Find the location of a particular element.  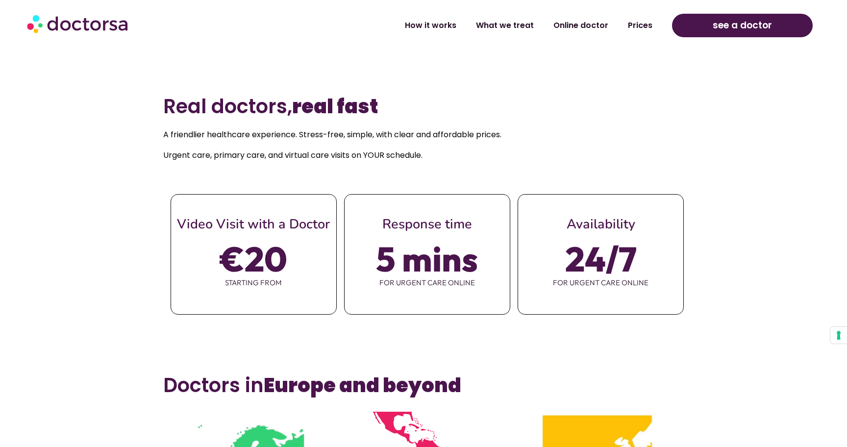

p: Urgent care, primary care, and virtual care visits on YOUR schedule. is located at coordinates (423, 155).